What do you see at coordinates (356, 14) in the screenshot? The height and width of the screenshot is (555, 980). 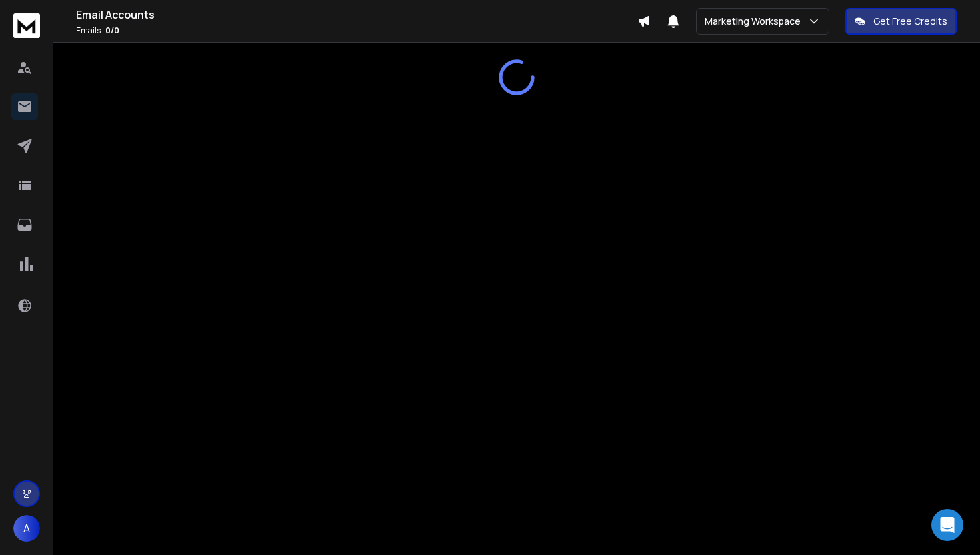 I see `h1: Email Accounts` at bounding box center [356, 14].